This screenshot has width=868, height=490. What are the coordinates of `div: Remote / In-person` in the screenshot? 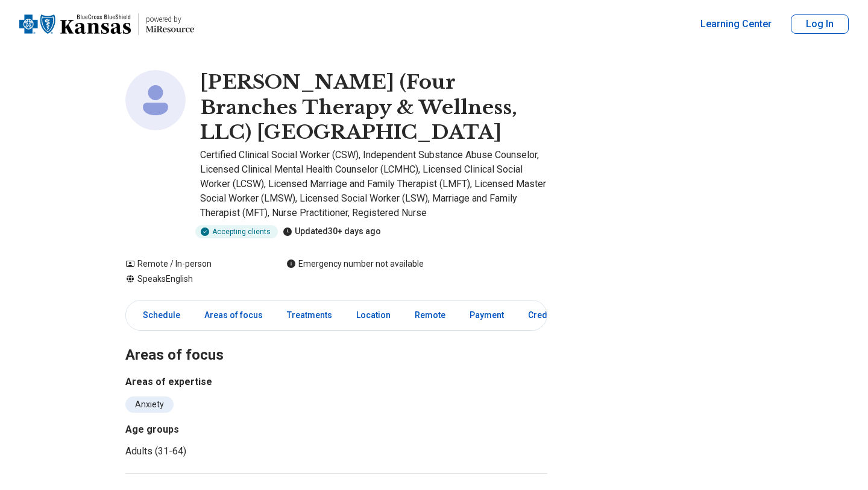 It's located at (194, 264).